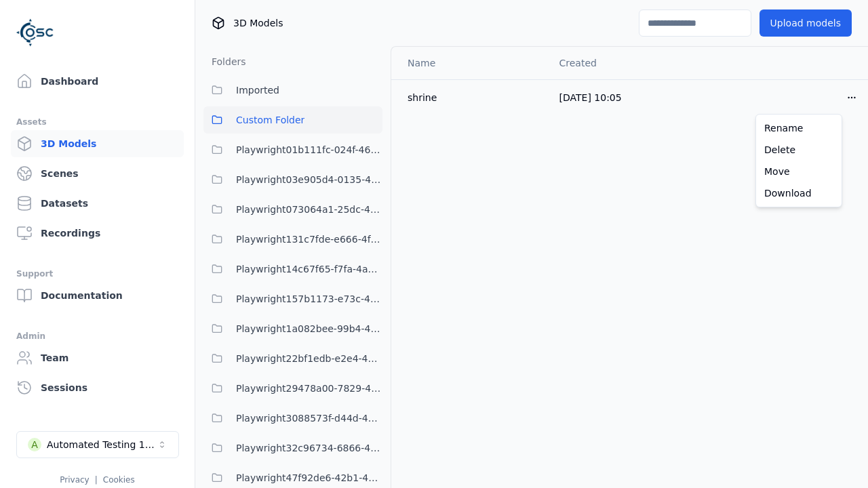 Image resolution: width=868 pixels, height=488 pixels. What do you see at coordinates (799, 150) in the screenshot?
I see `div: Delete` at bounding box center [799, 150].